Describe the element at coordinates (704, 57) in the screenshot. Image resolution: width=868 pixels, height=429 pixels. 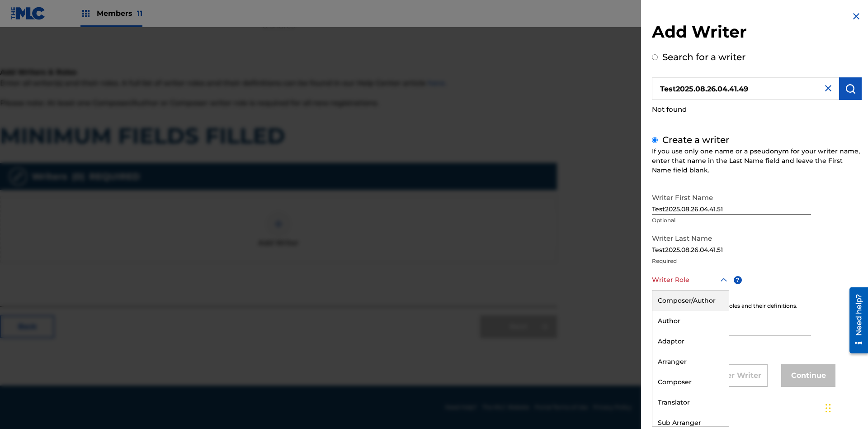
I see `label: Search for a writer` at that location.